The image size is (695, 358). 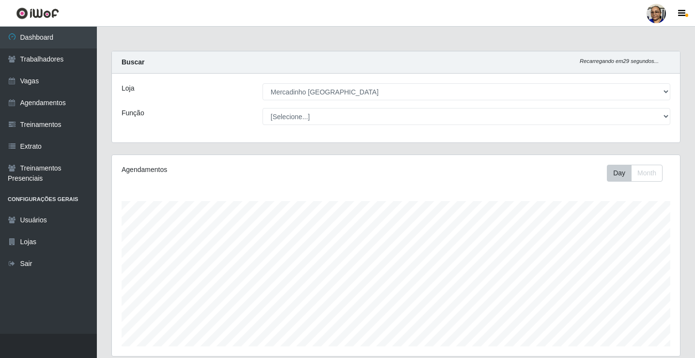 I want to click on label: Função, so click(x=133, y=113).